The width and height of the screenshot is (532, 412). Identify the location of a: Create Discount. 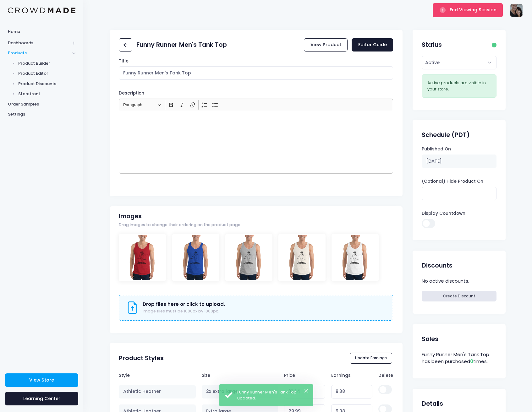
(458, 296).